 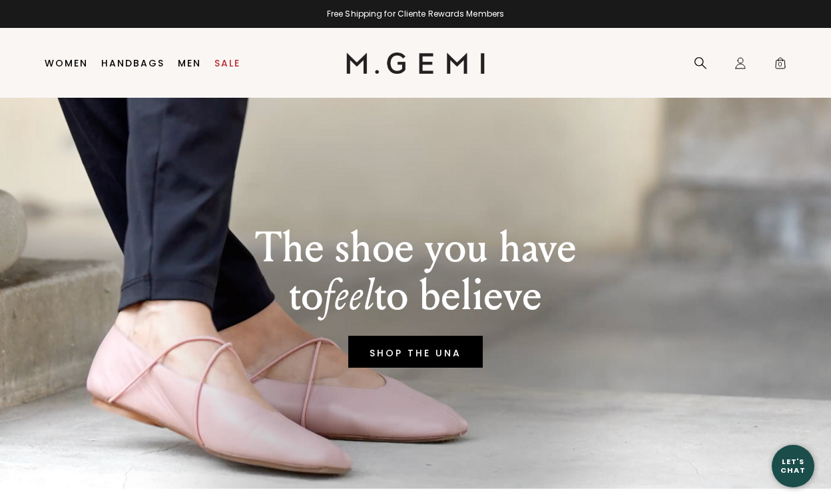 What do you see at coordinates (348, 295) in the screenshot?
I see `em: feel` at bounding box center [348, 295].